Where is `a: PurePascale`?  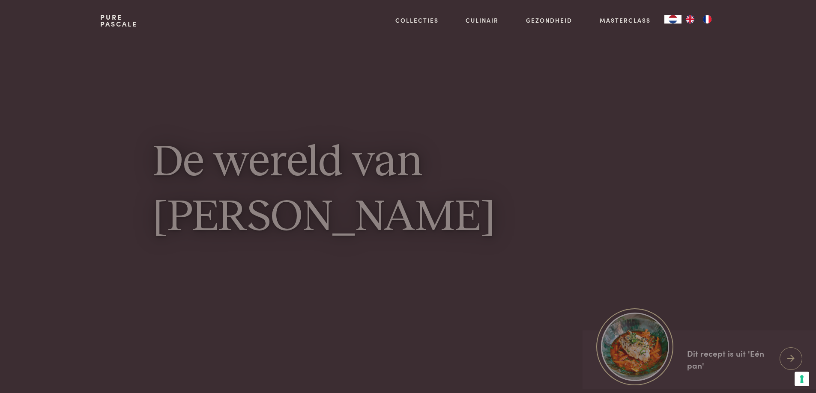 a: PurePascale is located at coordinates (119, 21).